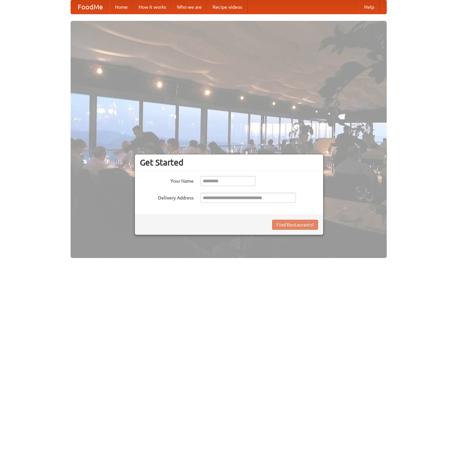  Describe the element at coordinates (190, 7) in the screenshot. I see `a: Who we are` at that location.